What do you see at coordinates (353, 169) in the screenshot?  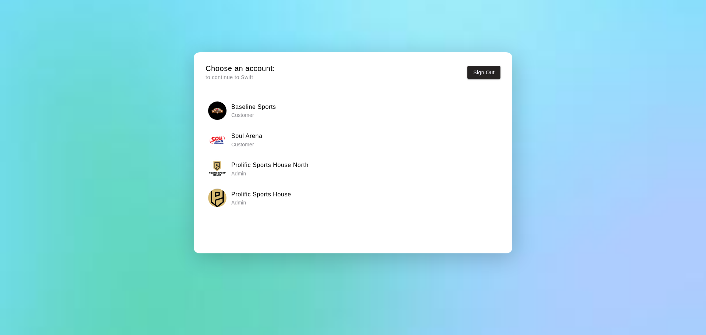 I see `button: Prolific Sports House NorthProlific Sports House North Admin` at bounding box center [353, 169].